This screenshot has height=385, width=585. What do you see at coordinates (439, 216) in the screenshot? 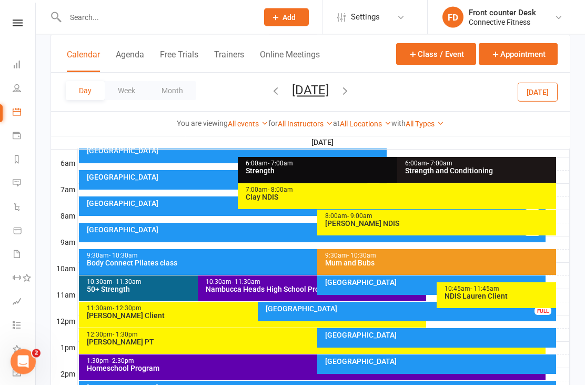
I see `div: 8:00am` at bounding box center [439, 216].